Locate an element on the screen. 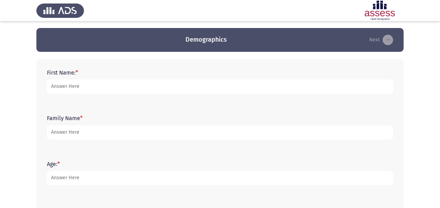 Image resolution: width=440 pixels, height=208 pixels. label: First Name: is located at coordinates (62, 72).